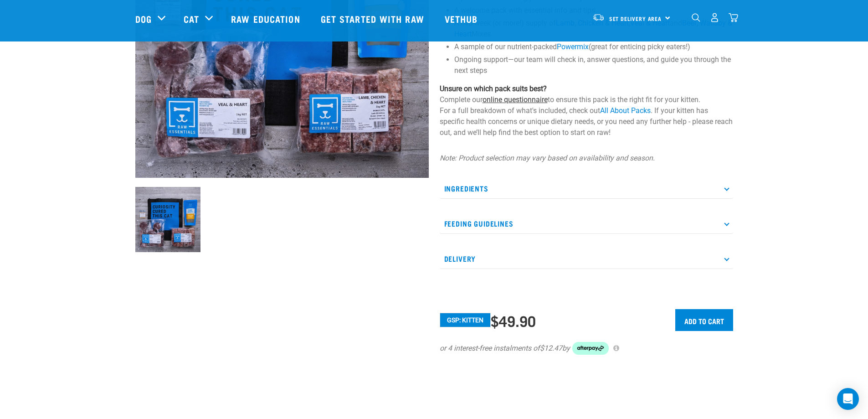 Image resolution: width=868 pixels, height=419 pixels. I want to click on span: Set Delivery Area, so click(636, 18).